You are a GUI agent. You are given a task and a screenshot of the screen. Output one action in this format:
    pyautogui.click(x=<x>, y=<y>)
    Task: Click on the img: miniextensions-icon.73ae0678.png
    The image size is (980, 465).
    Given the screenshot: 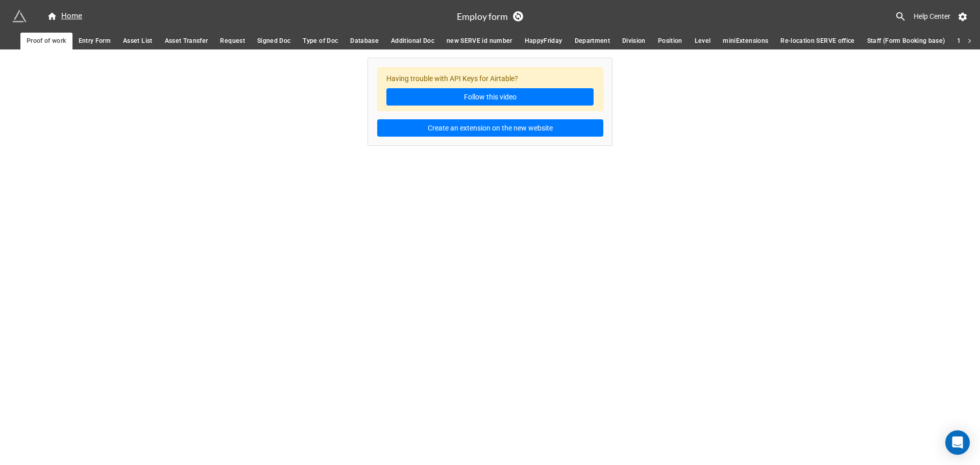 What is the action you would take?
    pyautogui.click(x=20, y=16)
    